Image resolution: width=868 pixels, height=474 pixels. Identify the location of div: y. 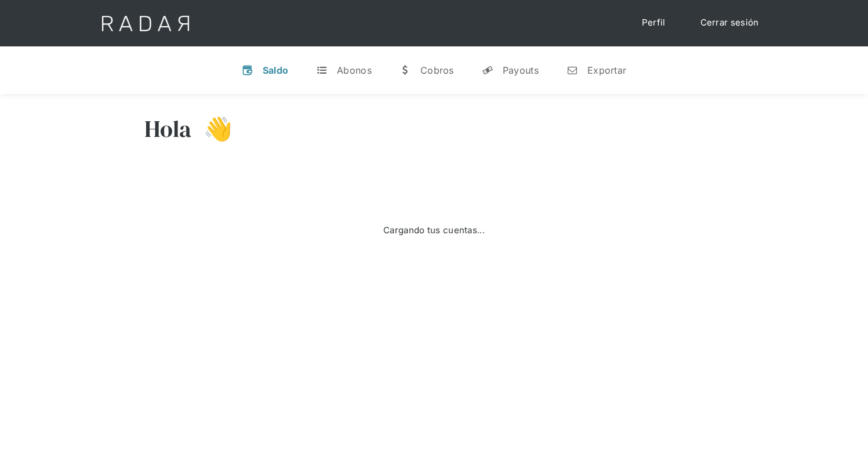
(487, 70).